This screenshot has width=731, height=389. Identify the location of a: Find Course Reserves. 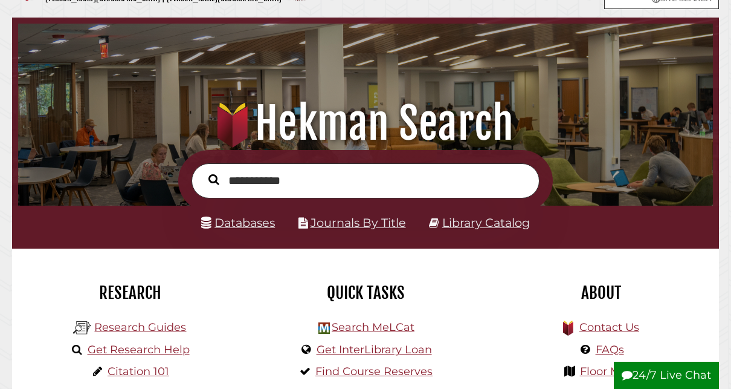
(374, 371).